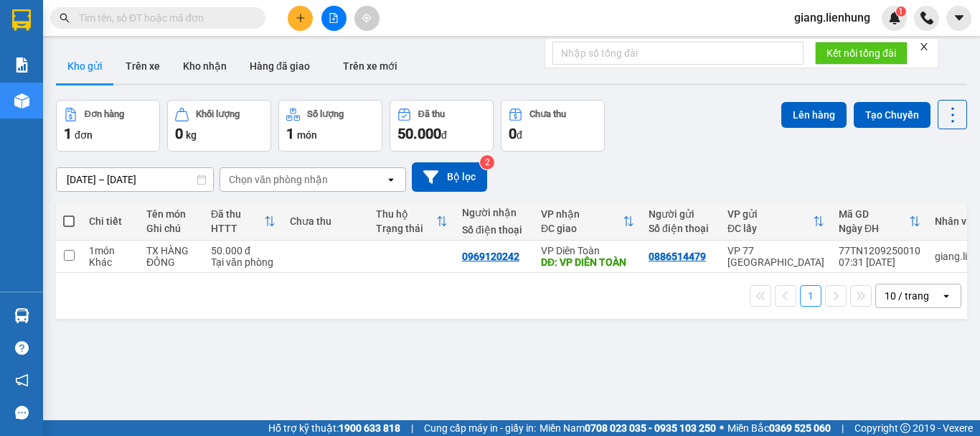 This screenshot has width=980, height=436. I want to click on span: Miền Bắc, so click(779, 428).